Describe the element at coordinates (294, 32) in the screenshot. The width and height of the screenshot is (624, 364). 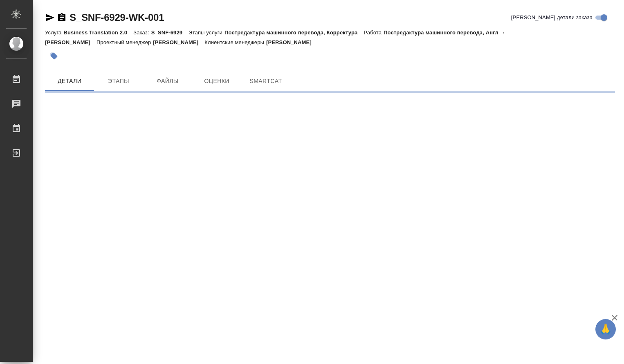
I see `p: Постредактура машинного перевода, Корректура` at that location.